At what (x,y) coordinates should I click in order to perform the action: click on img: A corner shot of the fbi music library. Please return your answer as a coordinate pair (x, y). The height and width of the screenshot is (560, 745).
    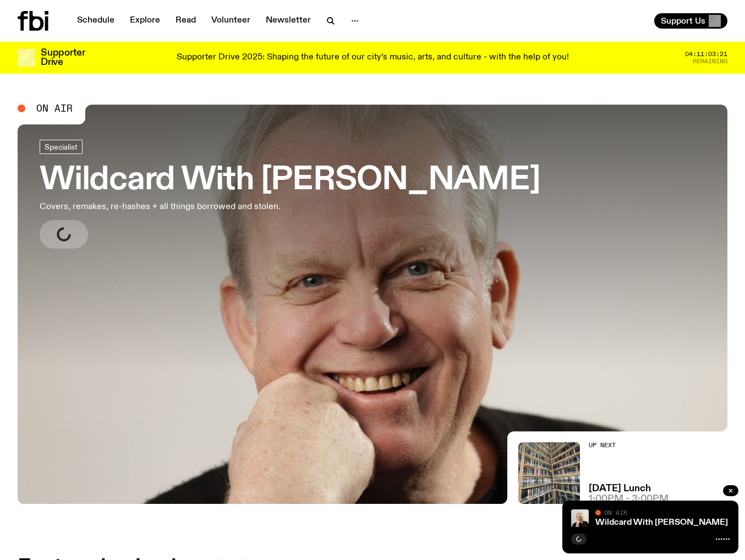
    Looking at the image, I should click on (550, 473).